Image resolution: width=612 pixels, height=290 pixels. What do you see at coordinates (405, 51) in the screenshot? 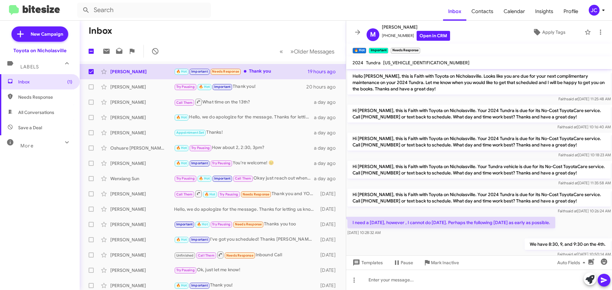
I see `small: Needs Response` at bounding box center [405, 51].